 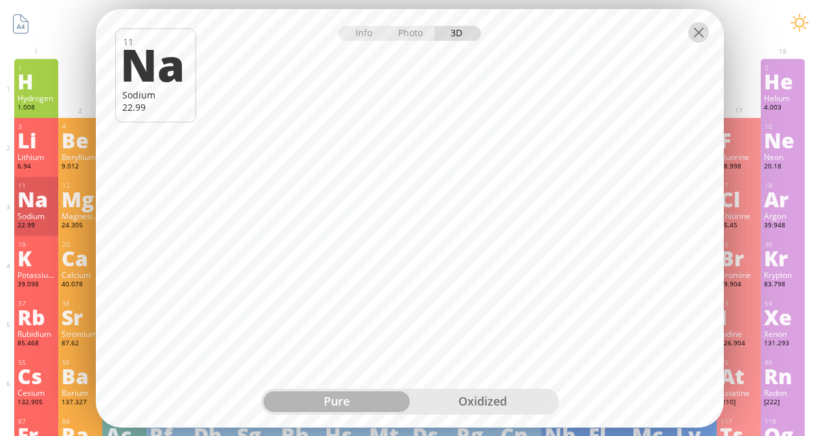 What do you see at coordinates (783, 185) in the screenshot?
I see `div: 18` at bounding box center [783, 185].